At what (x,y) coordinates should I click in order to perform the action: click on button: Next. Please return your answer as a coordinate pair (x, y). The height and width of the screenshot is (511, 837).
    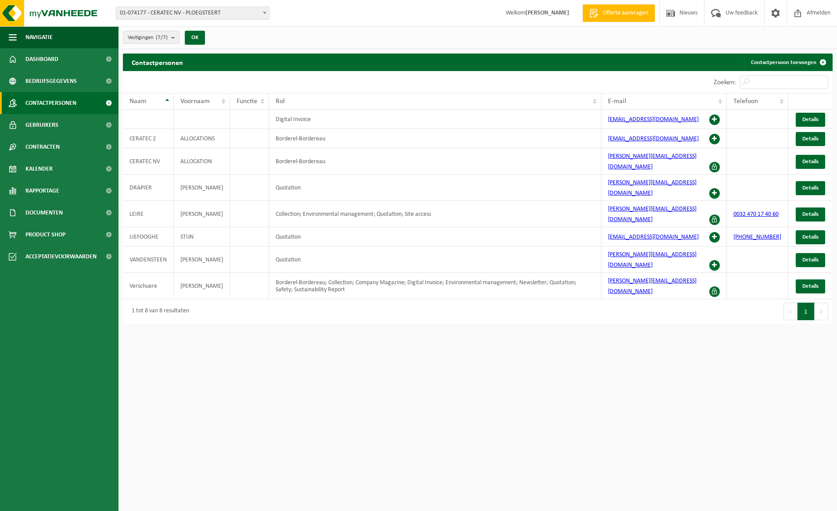
    Looking at the image, I should click on (821, 311).